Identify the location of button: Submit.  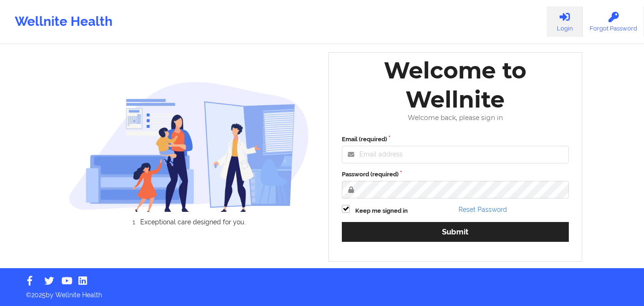
(455, 232).